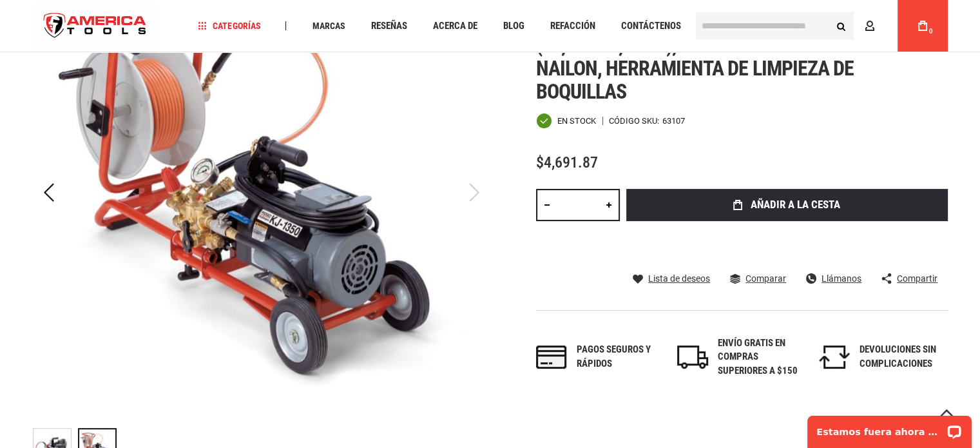 This screenshot has height=448, width=980. I want to click on font: Marcas, so click(328, 26).